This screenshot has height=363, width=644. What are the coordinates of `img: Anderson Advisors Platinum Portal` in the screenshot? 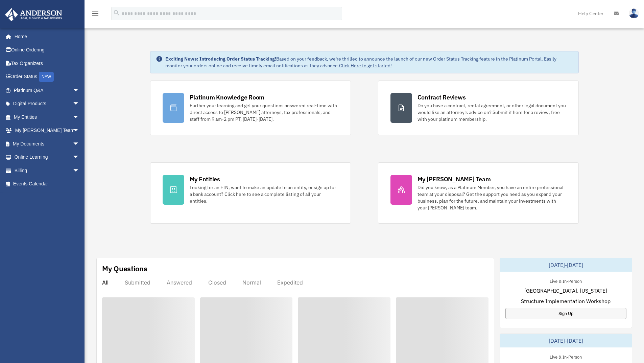 It's located at (34, 14).